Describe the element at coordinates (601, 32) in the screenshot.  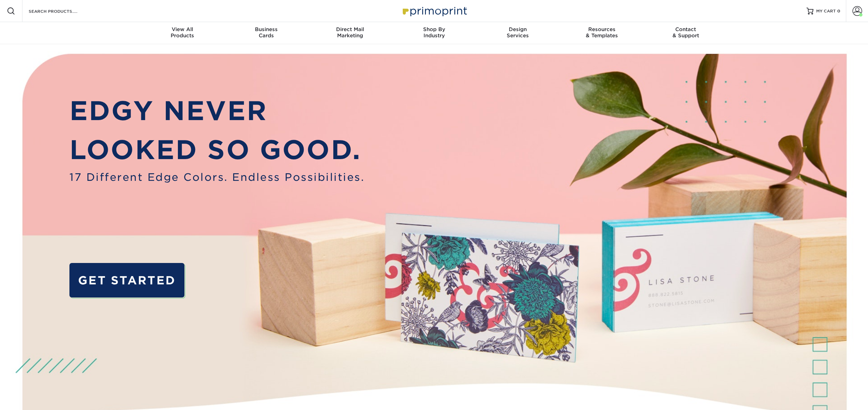
I see `div: & Templates` at that location.